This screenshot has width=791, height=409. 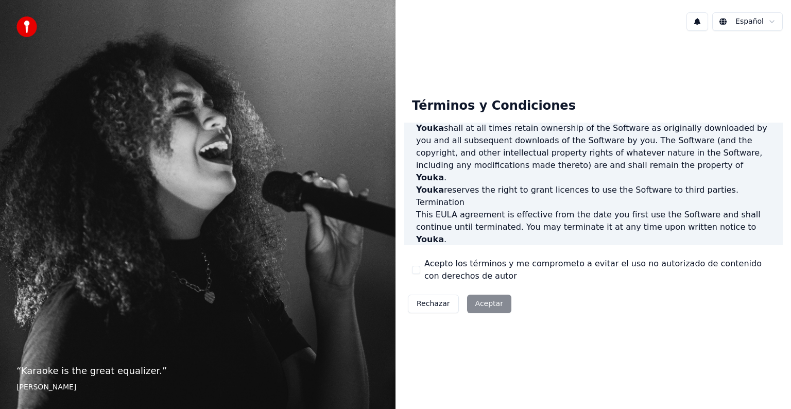 What do you see at coordinates (27, 27) in the screenshot?
I see `img: youka` at bounding box center [27, 27].